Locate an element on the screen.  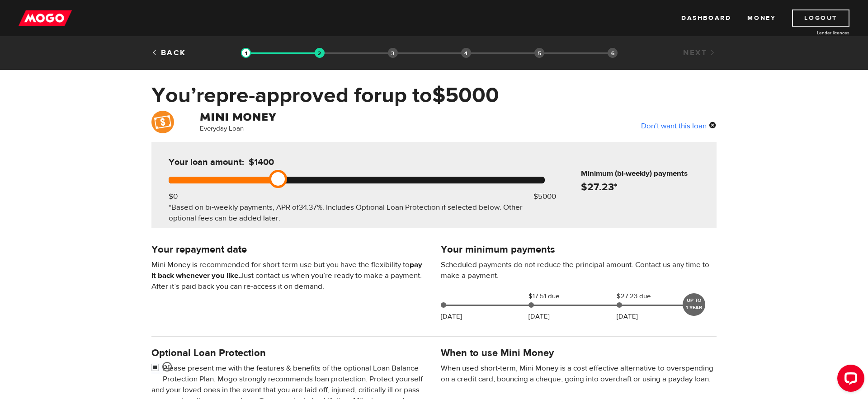
h4: Your minimum payments is located at coordinates (579, 250).